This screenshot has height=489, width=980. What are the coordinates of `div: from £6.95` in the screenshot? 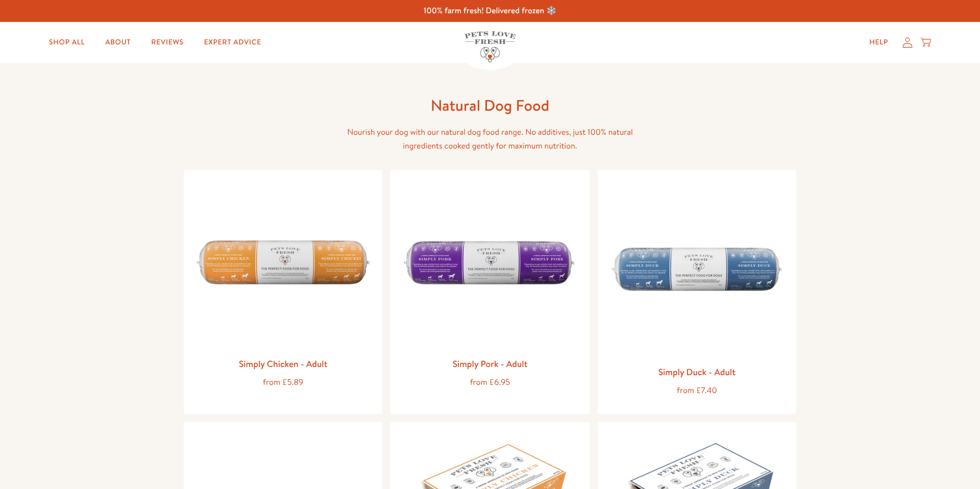 It's located at (490, 383).